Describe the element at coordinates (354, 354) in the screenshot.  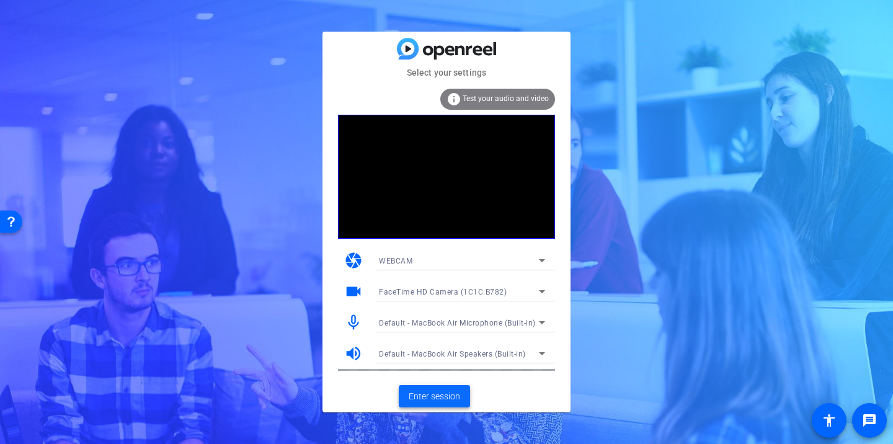
I see `mat-icon: volume_up` at that location.